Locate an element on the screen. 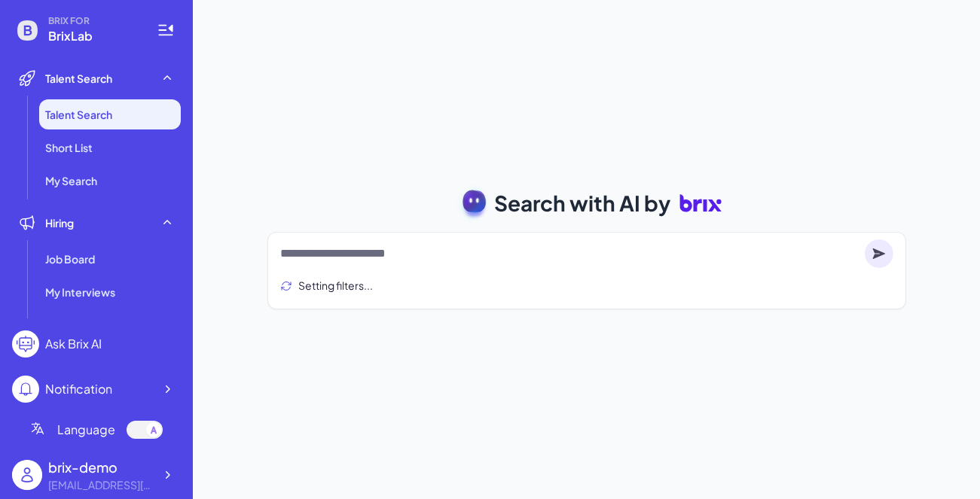 The width and height of the screenshot is (980, 499). span: My Interviews is located at coordinates (80, 292).